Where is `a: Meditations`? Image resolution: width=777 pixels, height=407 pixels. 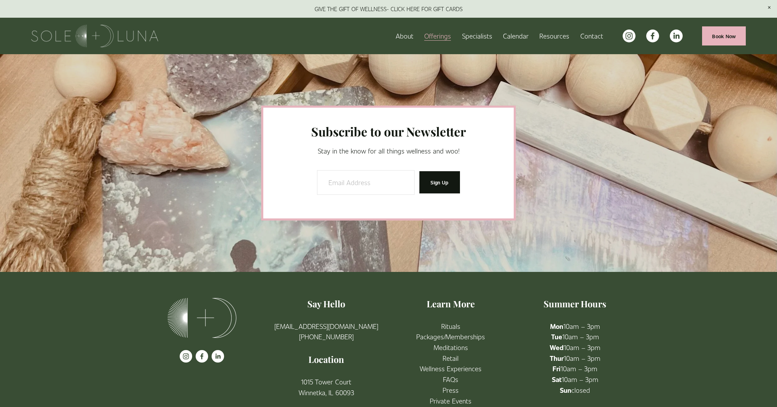 a: Meditations is located at coordinates (451, 347).